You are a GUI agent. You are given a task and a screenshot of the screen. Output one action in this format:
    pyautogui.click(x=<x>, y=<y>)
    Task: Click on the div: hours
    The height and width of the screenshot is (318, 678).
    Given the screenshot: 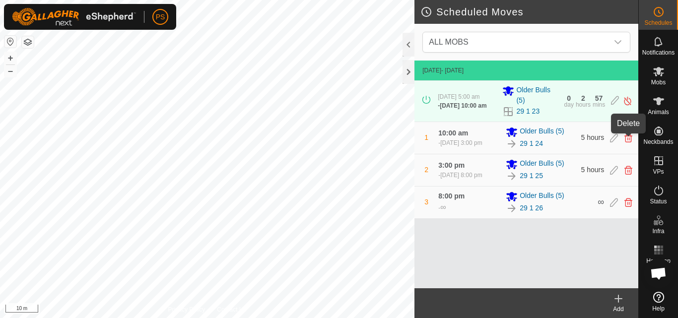 What is the action you would take?
    pyautogui.click(x=583, y=105)
    